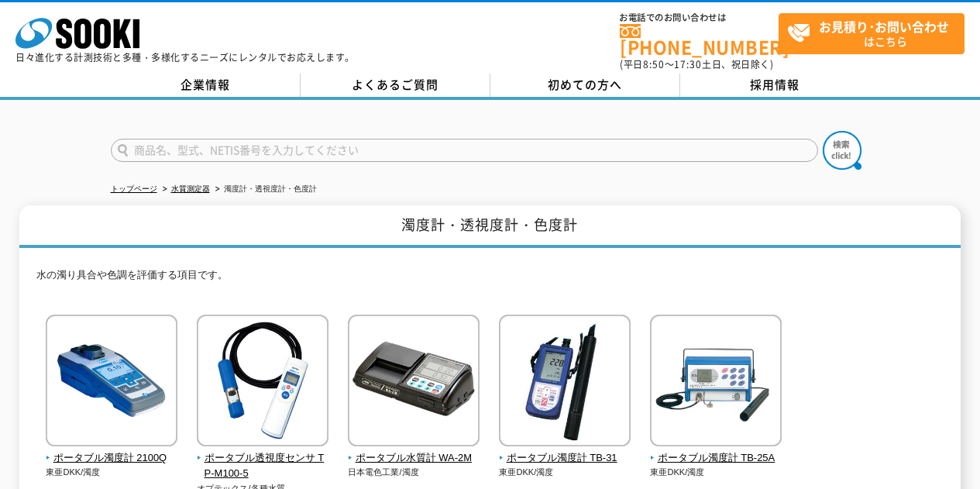 This screenshot has width=980, height=489. What do you see at coordinates (490, 227) in the screenshot?
I see `h1: 濁度計・透視度計・色度計` at bounding box center [490, 227].